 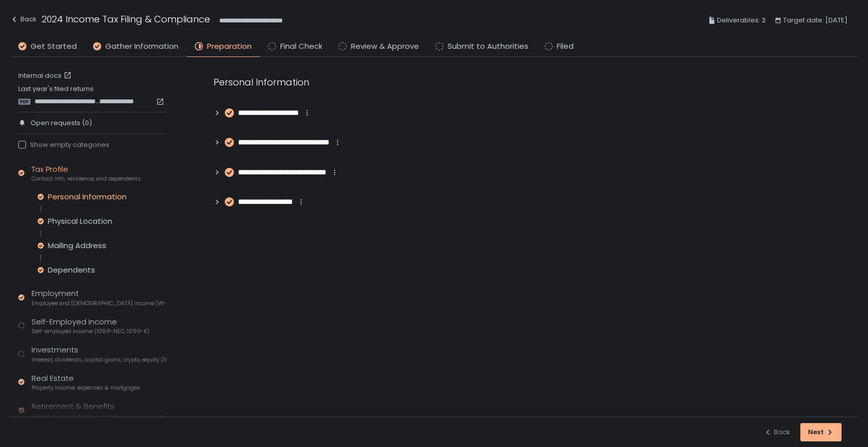 What do you see at coordinates (86, 387) in the screenshot?
I see `span: Property income, expenses & mortgages` at bounding box center [86, 387].